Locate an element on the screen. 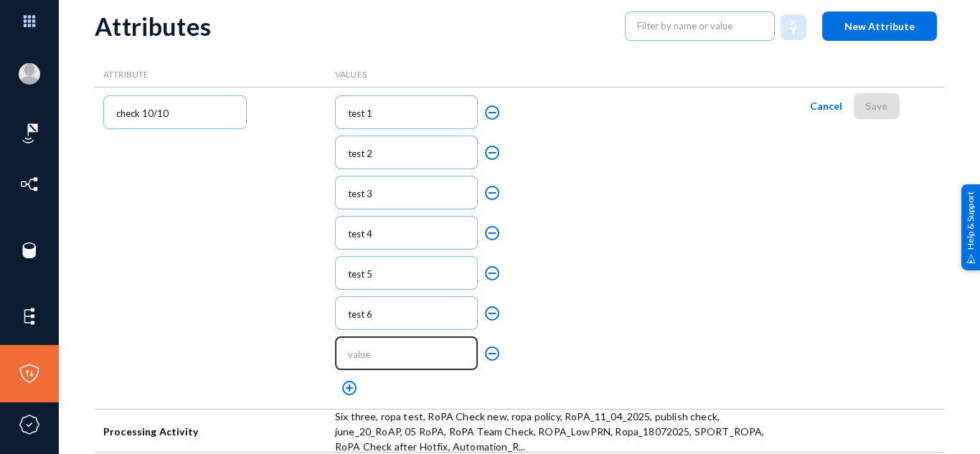  img: icon-risk-sonar.svg is located at coordinates (30, 133).